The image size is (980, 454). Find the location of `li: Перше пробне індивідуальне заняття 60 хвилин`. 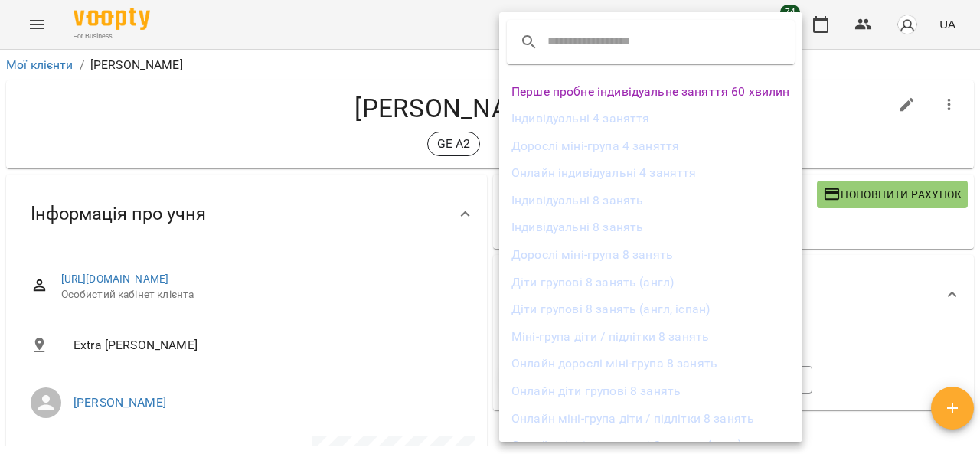

li: Перше пробне індивідуальне заняття 60 хвилин is located at coordinates (651, 92).